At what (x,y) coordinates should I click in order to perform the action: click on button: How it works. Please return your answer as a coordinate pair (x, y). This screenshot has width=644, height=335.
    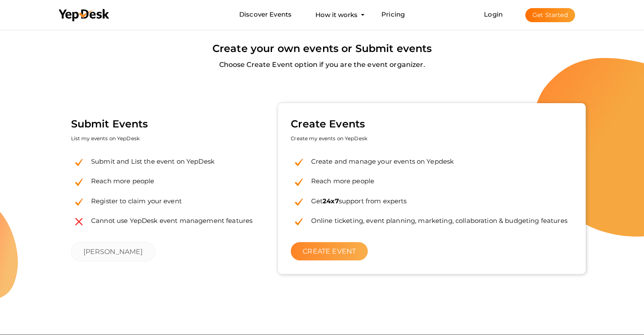
    Looking at the image, I should click on (336, 15).